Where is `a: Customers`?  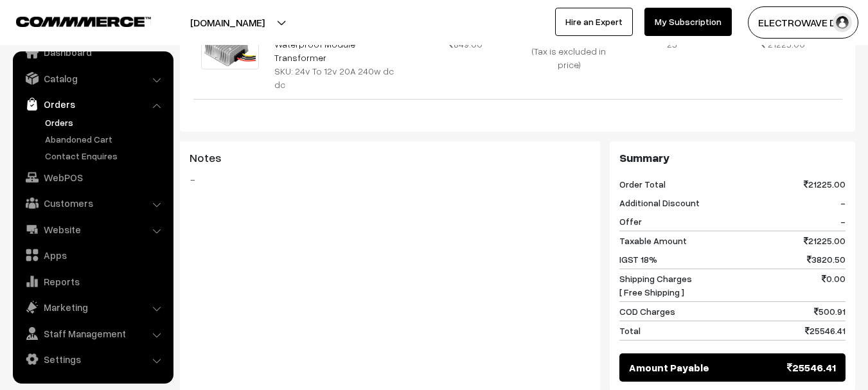
a: Customers is located at coordinates (92, 203).